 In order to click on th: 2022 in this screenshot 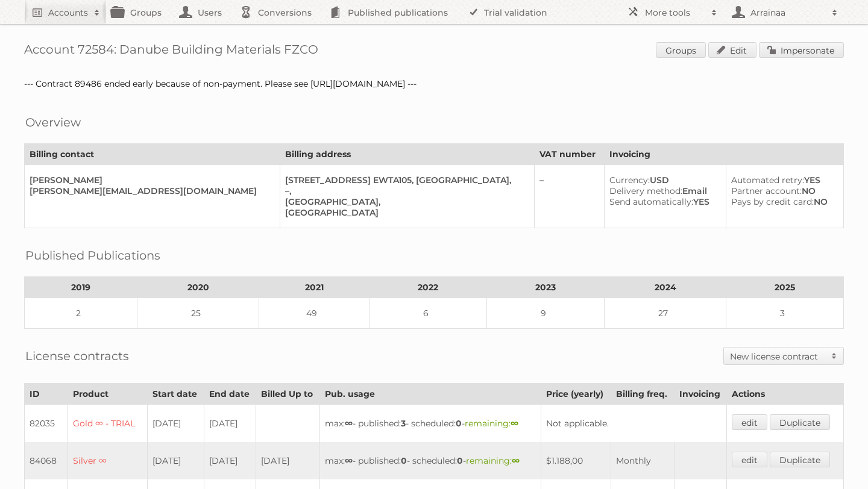, I will do `click(428, 288)`.